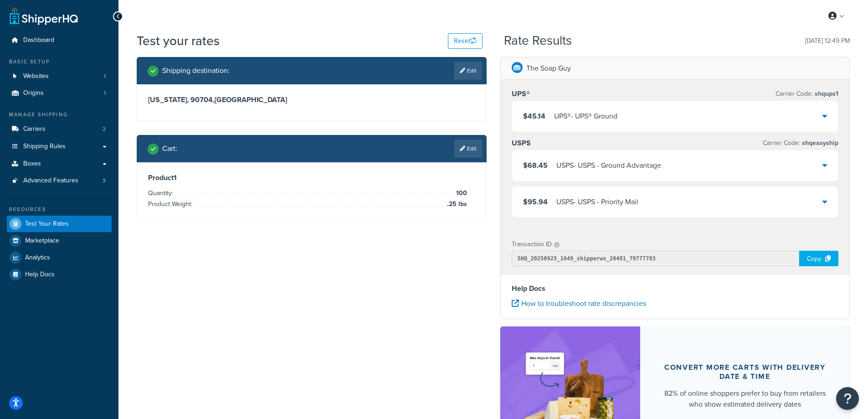 The width and height of the screenshot is (868, 419). Describe the element at coordinates (32, 163) in the screenshot. I see `span: Boxes` at that location.